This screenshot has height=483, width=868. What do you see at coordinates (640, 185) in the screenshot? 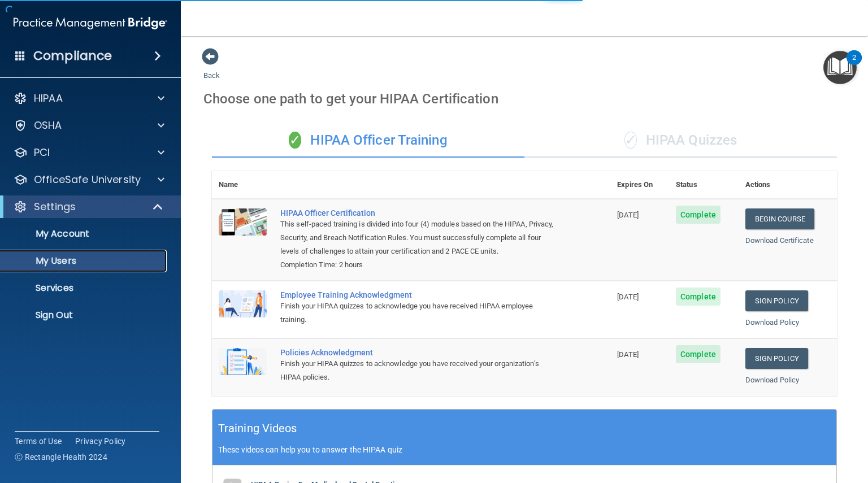
I see `th: Expires On` at bounding box center [640, 185].